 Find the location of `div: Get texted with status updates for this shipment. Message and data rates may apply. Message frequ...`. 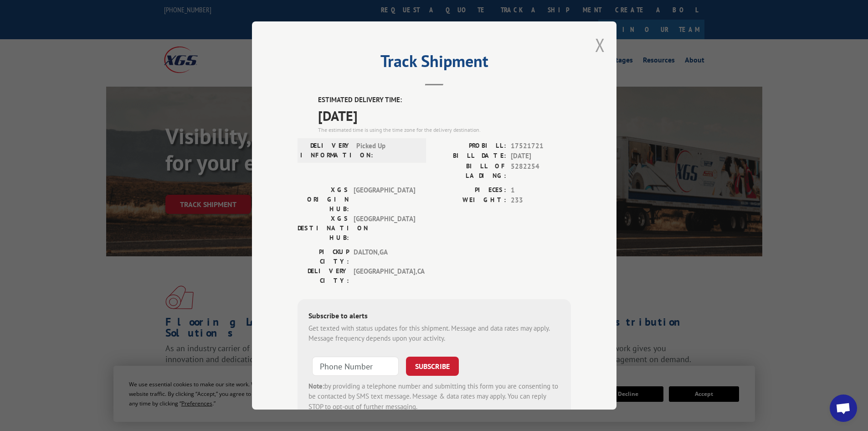

div: Get texted with status updates for this shipment. Message and data rates may apply. Message frequ... is located at coordinates (434, 333).